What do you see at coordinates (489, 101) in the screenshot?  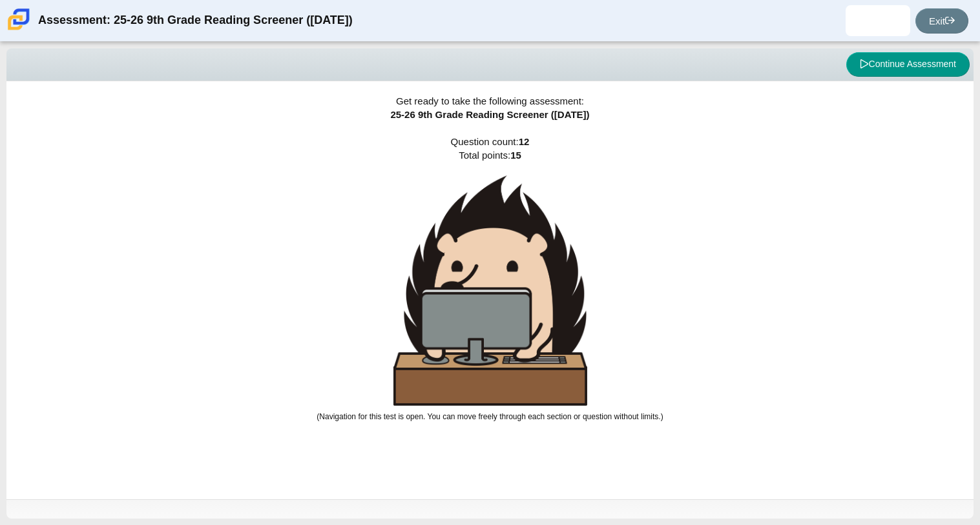 I see `span: Get ready to take the following assessment:` at bounding box center [489, 101].